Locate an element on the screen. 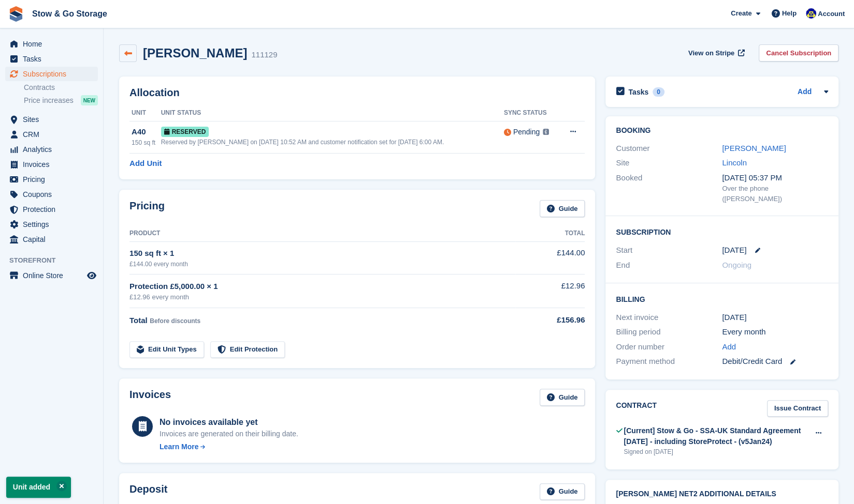  div: 150 sq ft is located at coordinates (146, 143).